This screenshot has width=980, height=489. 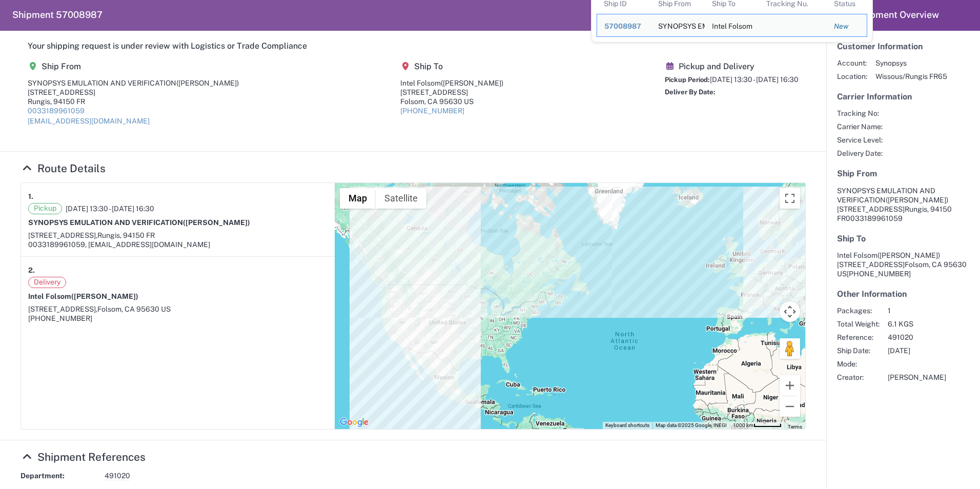 I want to click on button: Show street map, so click(x=358, y=199).